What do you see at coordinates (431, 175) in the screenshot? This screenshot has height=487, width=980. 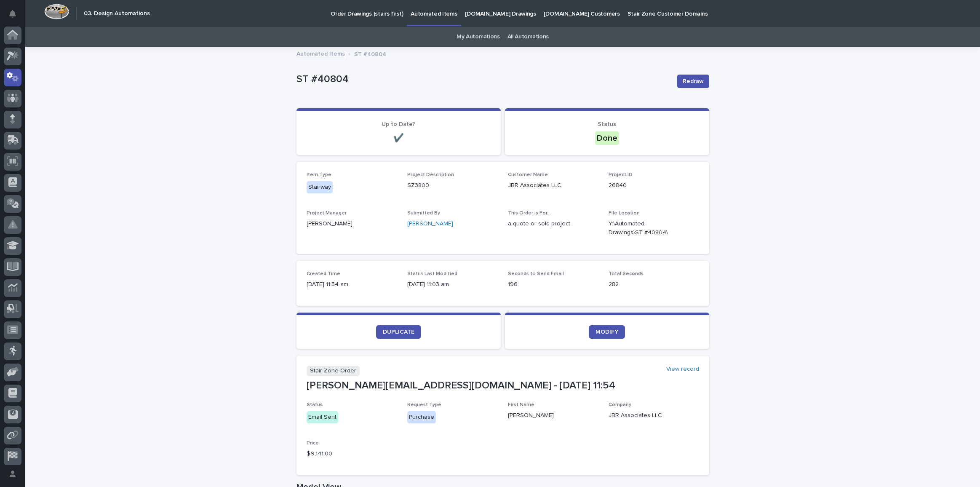 I see `span: Project Description` at bounding box center [431, 175].